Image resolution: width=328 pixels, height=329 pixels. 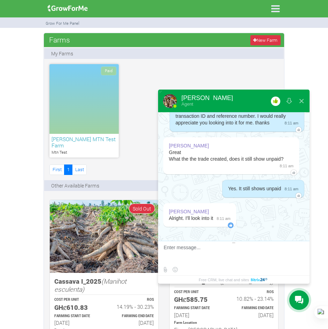 What do you see at coordinates (60, 40) in the screenshot?
I see `span: Farms` at bounding box center [60, 40].